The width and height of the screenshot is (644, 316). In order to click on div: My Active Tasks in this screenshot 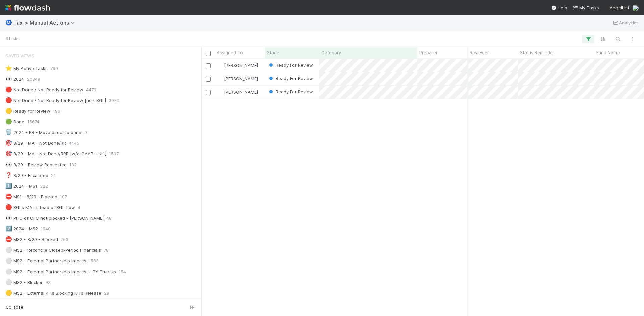, I will do `click(27, 68)`.